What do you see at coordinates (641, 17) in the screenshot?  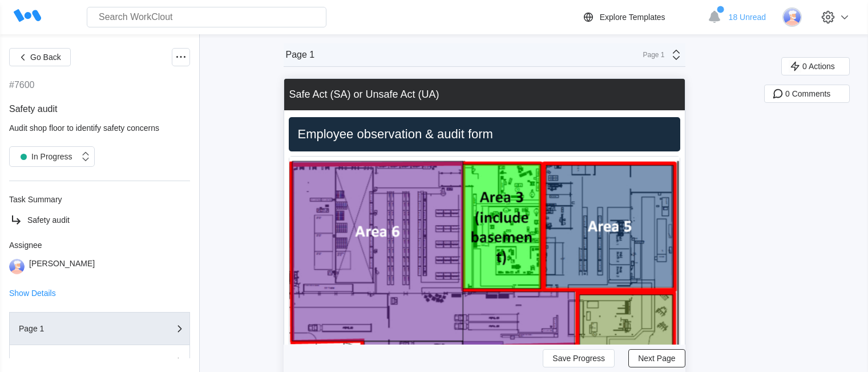 I see `a: Explore Templates` at bounding box center [641, 17].